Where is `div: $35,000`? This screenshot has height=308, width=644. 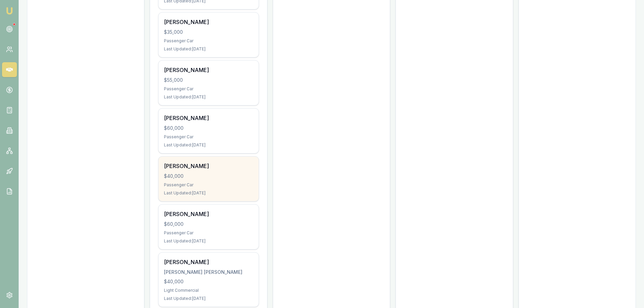 div: $35,000 is located at coordinates (208, 32).